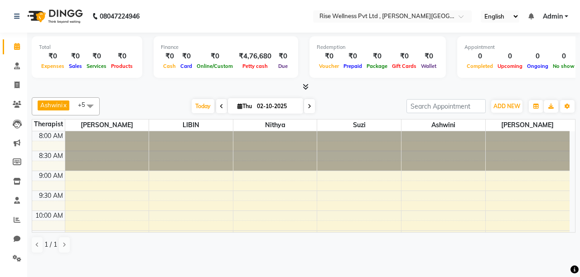 This screenshot has width=580, height=277. Describe the element at coordinates (186, 66) in the screenshot. I see `span: Card` at that location.